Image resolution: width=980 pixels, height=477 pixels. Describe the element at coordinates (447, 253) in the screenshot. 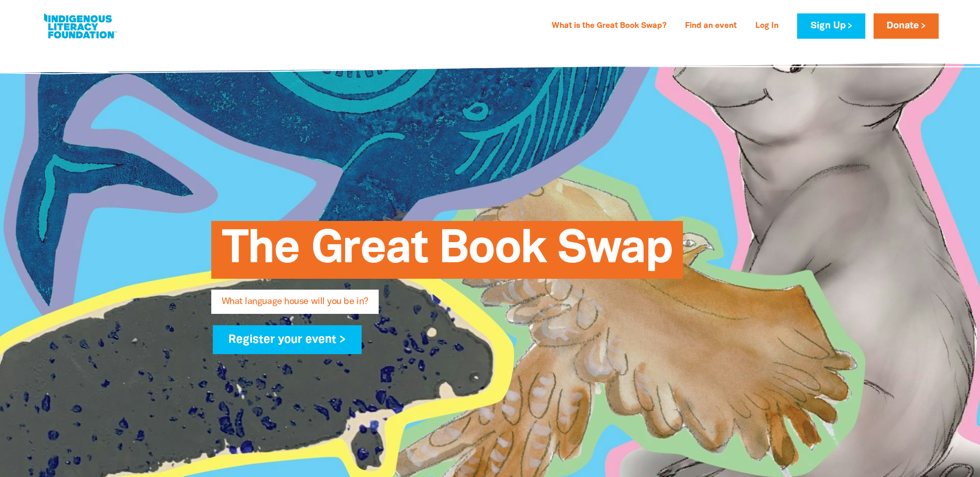

I see `span: The Great Book Swap` at that location.